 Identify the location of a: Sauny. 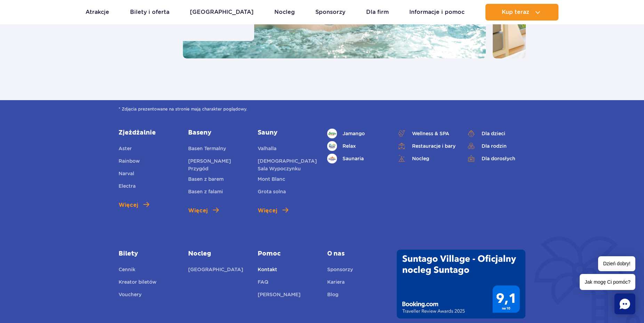
(287, 133).